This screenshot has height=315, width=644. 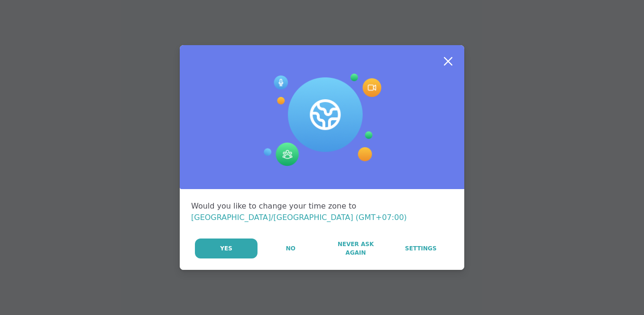 I want to click on span: Never Ask Again, so click(x=355, y=248).